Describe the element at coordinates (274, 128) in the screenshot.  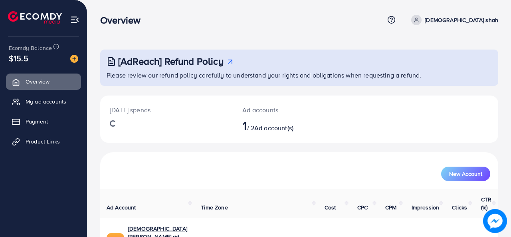
I see `span: Ad account(s)` at that location.